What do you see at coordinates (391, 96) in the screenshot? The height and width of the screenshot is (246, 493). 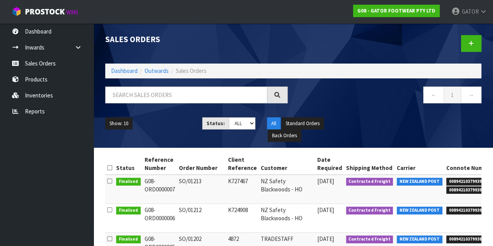 I see `nav: Page navigation` at bounding box center [391, 96].